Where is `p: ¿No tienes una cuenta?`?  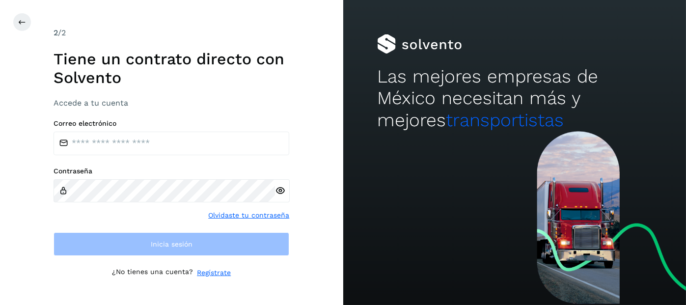
p: ¿No tienes una cuenta? is located at coordinates (152, 273).